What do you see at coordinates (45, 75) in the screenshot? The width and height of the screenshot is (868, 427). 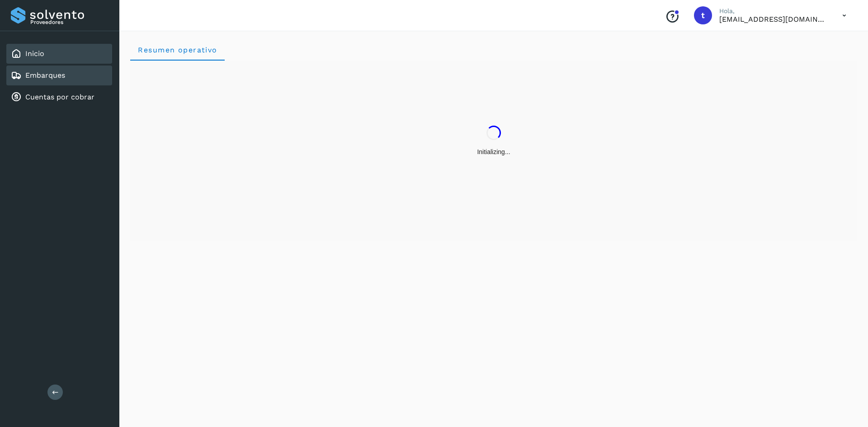 I see `a: Embarques` at bounding box center [45, 75].